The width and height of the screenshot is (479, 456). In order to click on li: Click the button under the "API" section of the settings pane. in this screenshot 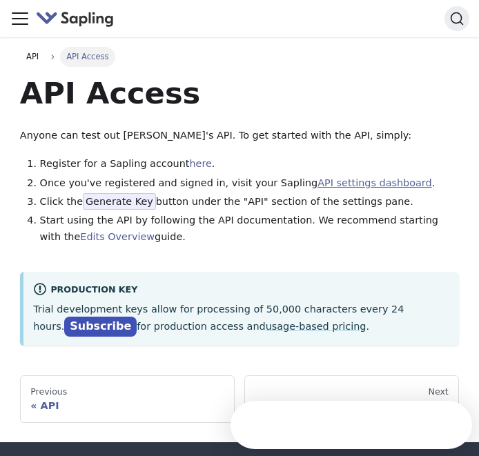, I will do `click(250, 202)`.